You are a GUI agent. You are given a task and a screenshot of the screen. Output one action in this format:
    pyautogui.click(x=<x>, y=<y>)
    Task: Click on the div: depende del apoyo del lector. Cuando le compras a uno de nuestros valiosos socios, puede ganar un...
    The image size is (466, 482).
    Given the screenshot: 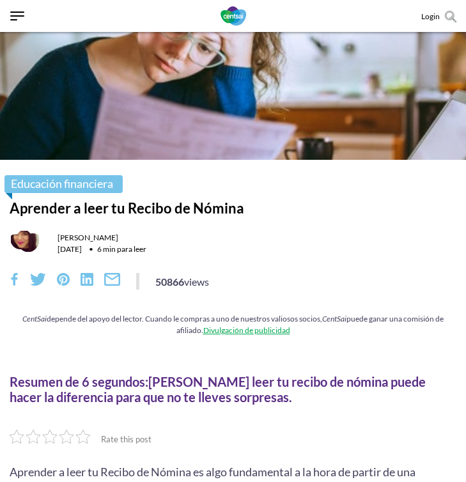 What is the action you would take?
    pyautogui.click(x=233, y=324)
    